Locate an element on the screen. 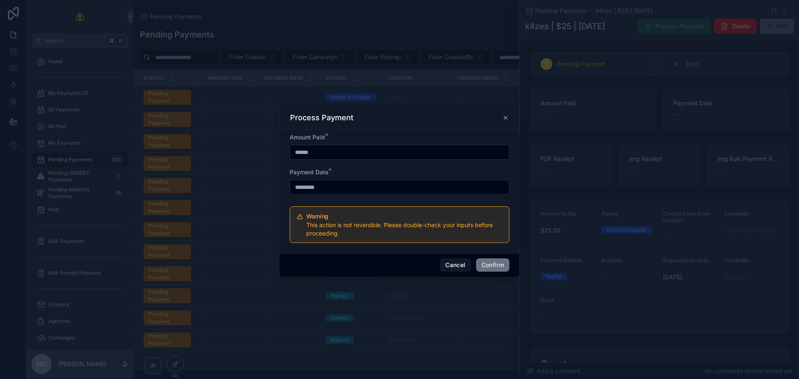 Image resolution: width=799 pixels, height=379 pixels. span: This action is not reversible. Please double-check your inputs before proceeding. is located at coordinates (400, 229).